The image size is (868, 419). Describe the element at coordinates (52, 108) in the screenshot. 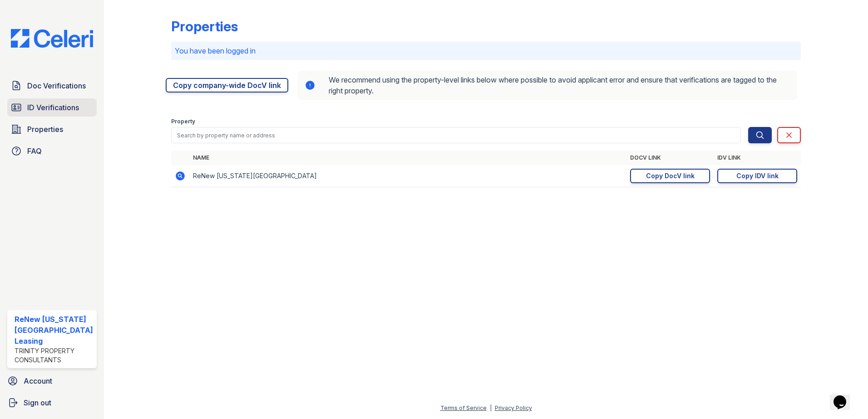

I see `a: ID Verifications` at that location.